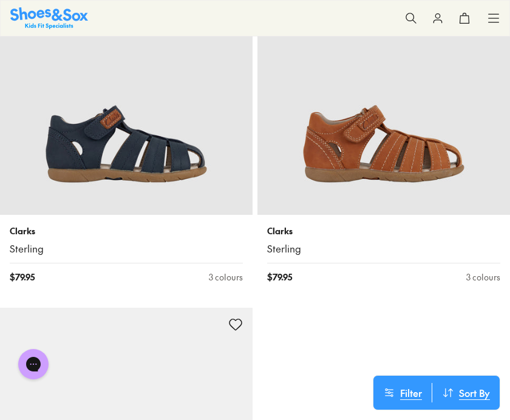 The image size is (510, 420). Describe the element at coordinates (474, 392) in the screenshot. I see `span: Sort By` at that location.